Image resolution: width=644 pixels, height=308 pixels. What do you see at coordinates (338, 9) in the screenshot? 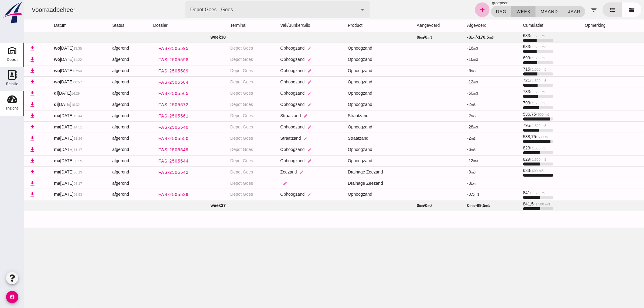
I see `i: arrow_drop_down` at bounding box center [338, 9].